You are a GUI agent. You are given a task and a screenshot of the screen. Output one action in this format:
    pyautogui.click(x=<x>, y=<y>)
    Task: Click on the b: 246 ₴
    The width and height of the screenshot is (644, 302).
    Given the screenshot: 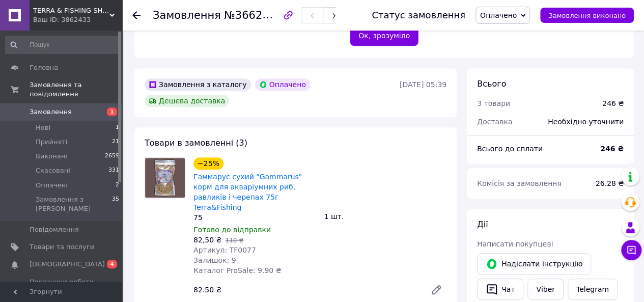 What is the action you would take?
    pyautogui.click(x=612, y=149)
    